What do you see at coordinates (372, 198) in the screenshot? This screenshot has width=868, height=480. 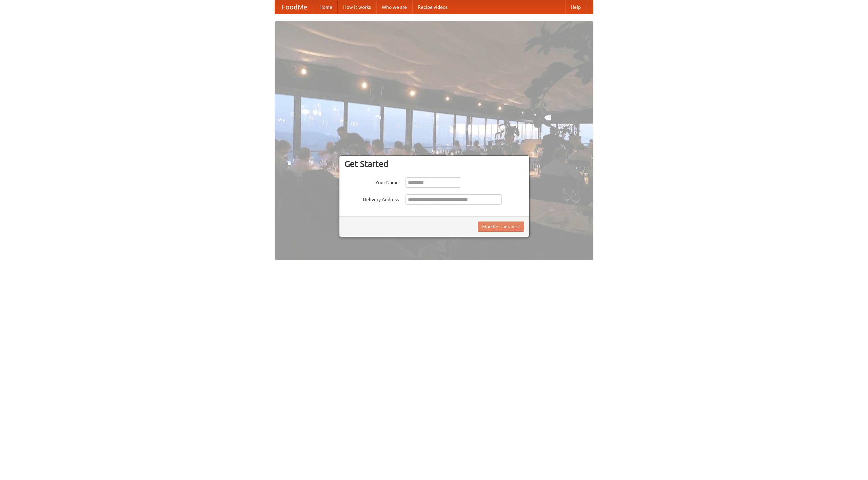 I see `label: Delivery Address` at bounding box center [372, 198].